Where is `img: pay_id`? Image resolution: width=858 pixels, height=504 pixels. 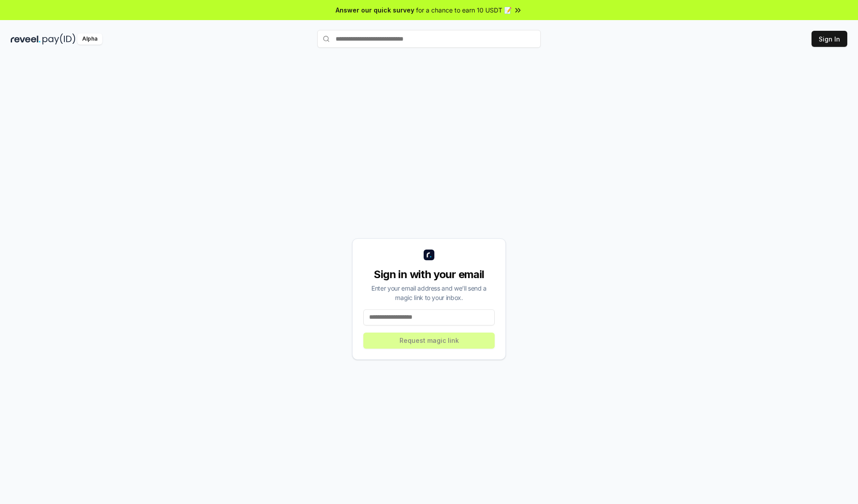
img: pay_id is located at coordinates (59, 39).